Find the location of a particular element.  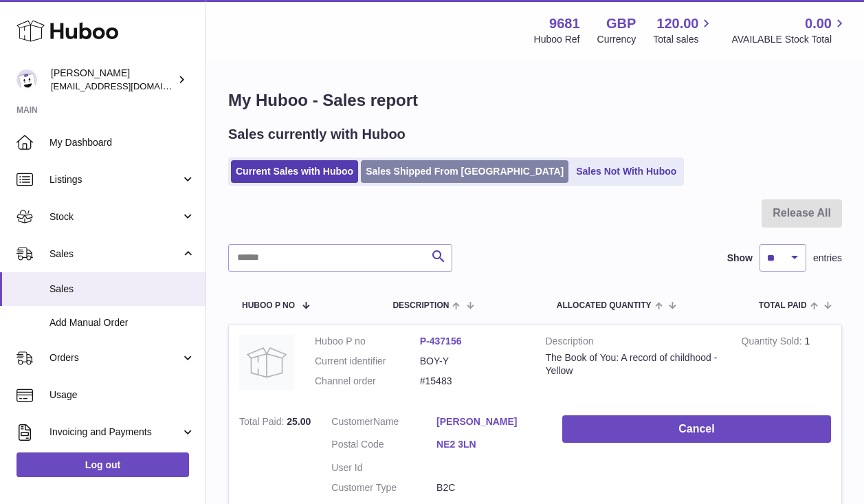

div: Currency is located at coordinates (616, 39).